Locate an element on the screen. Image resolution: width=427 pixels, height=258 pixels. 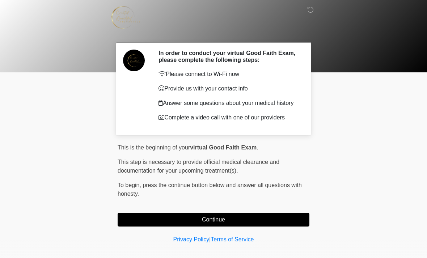
p: Provide us with your contact info is located at coordinates (228, 89).